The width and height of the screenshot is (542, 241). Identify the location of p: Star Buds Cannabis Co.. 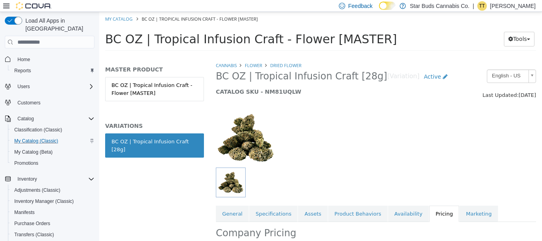
(440, 6).